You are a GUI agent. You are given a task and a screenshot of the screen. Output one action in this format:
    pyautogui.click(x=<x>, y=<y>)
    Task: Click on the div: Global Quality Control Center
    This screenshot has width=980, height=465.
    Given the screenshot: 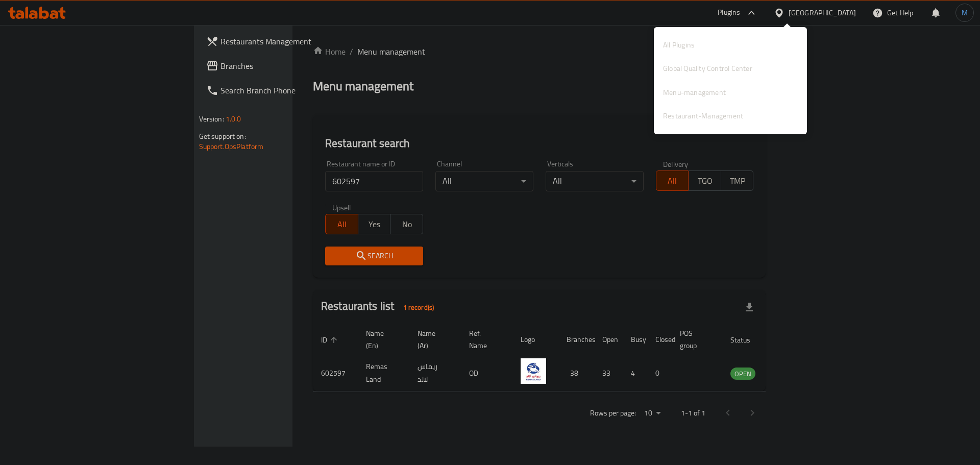 What is the action you would take?
    pyautogui.click(x=708, y=68)
    